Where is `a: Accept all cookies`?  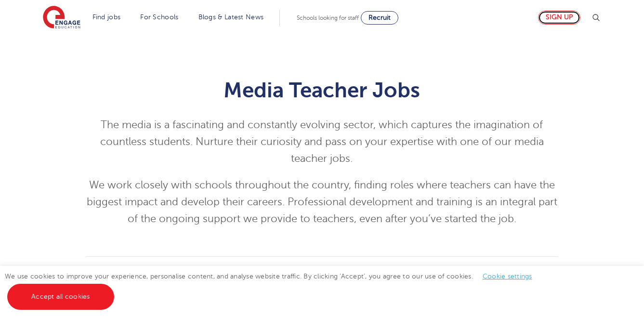 a: Accept all cookies is located at coordinates (61, 297).